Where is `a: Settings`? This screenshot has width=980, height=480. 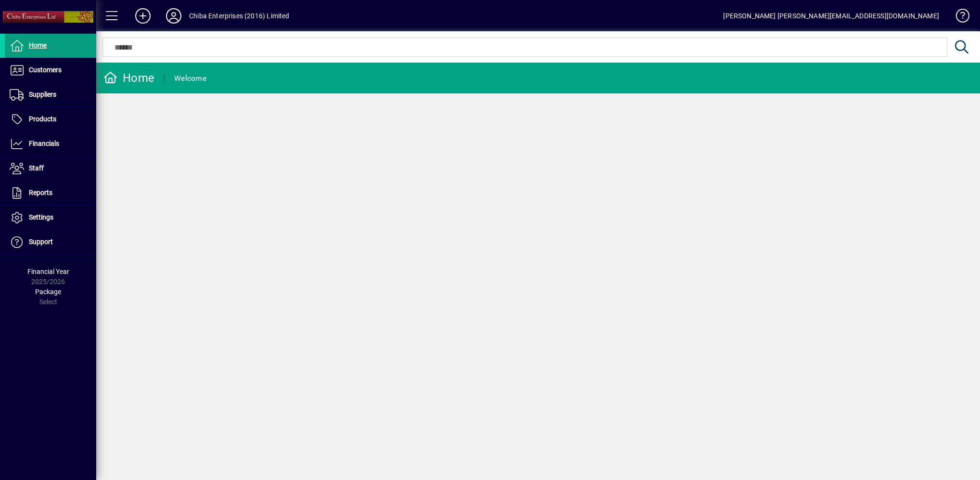
a: Settings is located at coordinates (50, 218).